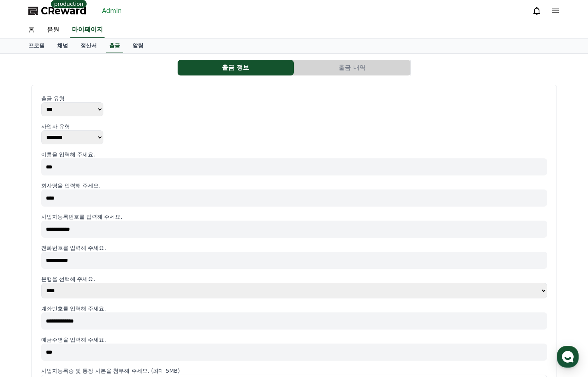 The width and height of the screenshot is (588, 377). Describe the element at coordinates (294, 186) in the screenshot. I see `p: 회사명을 입력해 주세요.` at that location.